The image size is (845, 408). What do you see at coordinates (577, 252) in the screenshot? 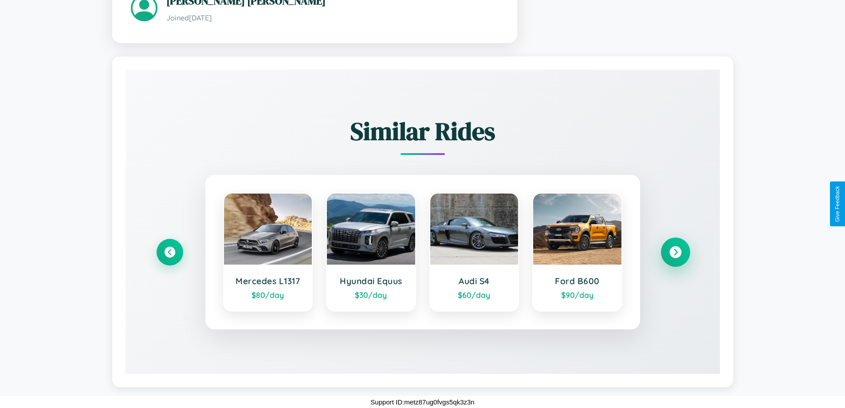
I see `a: Ford B600$90/day` at bounding box center [577, 252].